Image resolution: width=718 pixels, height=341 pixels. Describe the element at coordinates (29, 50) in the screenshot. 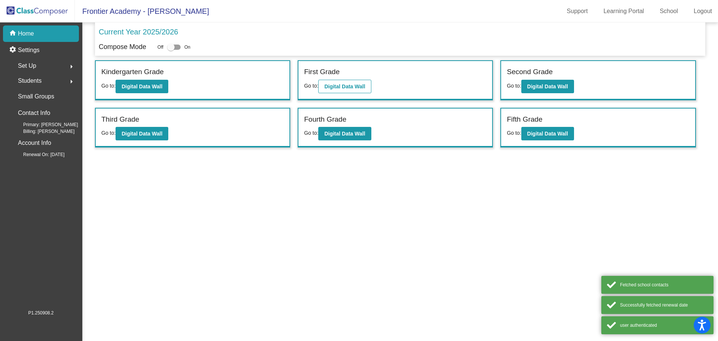

I see `p: Settings` at that location.